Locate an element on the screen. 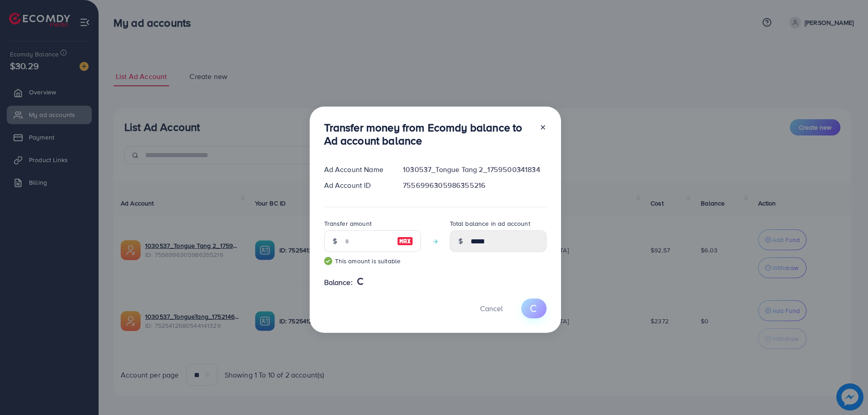 Image resolution: width=868 pixels, height=415 pixels. label: Total balance in ad account is located at coordinates (490, 224).